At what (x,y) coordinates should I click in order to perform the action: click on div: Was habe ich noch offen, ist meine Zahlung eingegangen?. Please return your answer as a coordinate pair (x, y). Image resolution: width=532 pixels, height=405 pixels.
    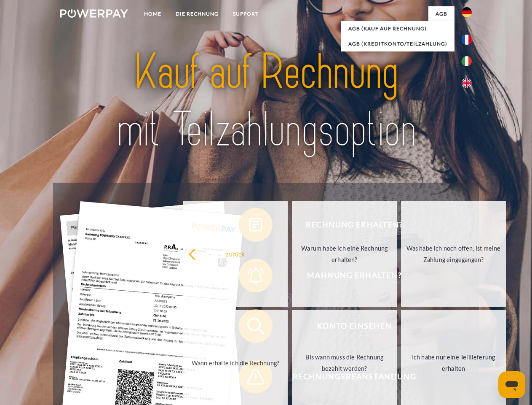
    Looking at the image, I should click on (454, 254).